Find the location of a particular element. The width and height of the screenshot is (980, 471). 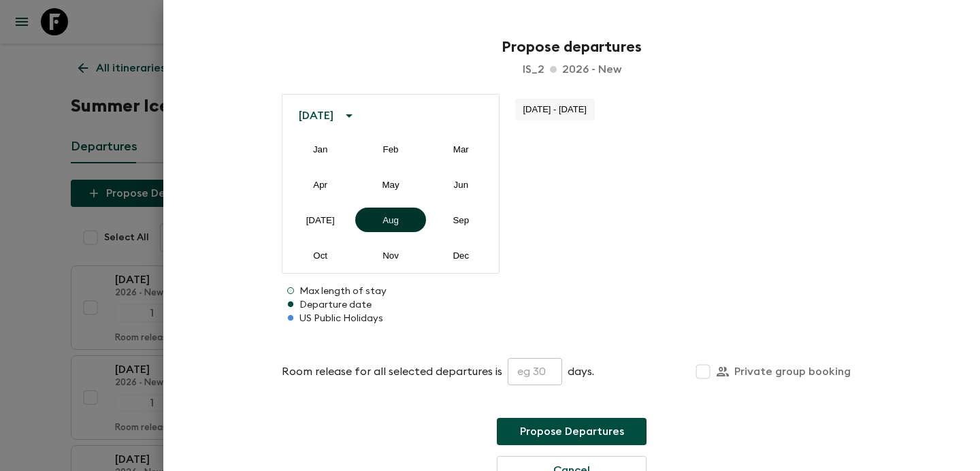

p: days. is located at coordinates (581, 372).